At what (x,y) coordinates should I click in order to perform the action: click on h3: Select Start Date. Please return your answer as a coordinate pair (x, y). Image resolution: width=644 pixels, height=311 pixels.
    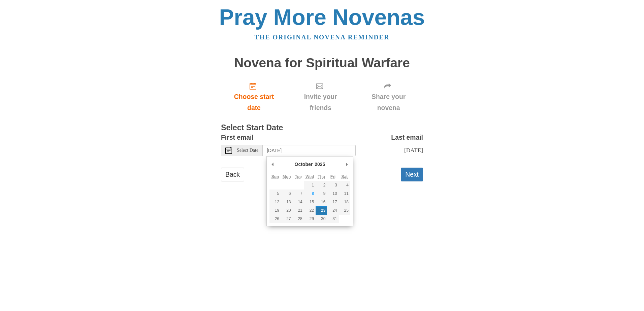
    Looking at the image, I should click on (322, 128).